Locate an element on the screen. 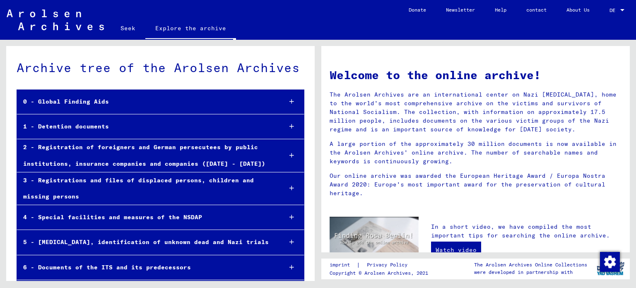 The width and height of the screenshot is (636, 288). font: About Us is located at coordinates (578, 10).